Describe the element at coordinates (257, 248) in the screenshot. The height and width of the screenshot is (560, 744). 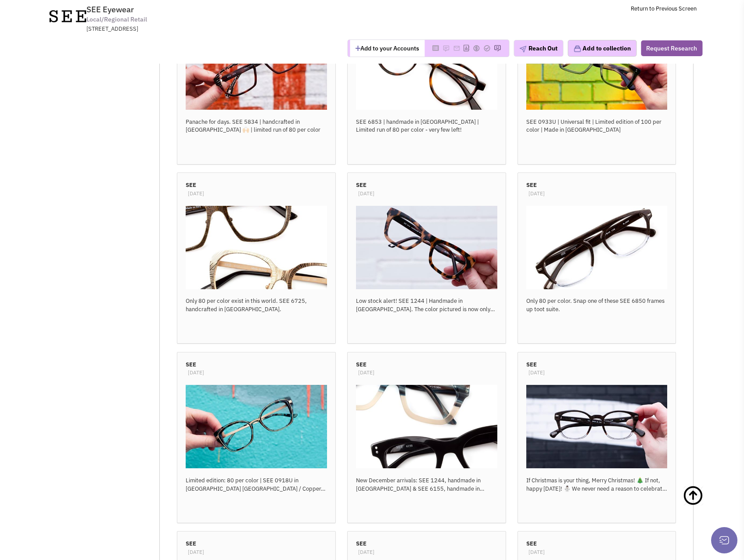
I see `img: SslVcBezv0O0KRtR3uFlOA.jpg` at that location.